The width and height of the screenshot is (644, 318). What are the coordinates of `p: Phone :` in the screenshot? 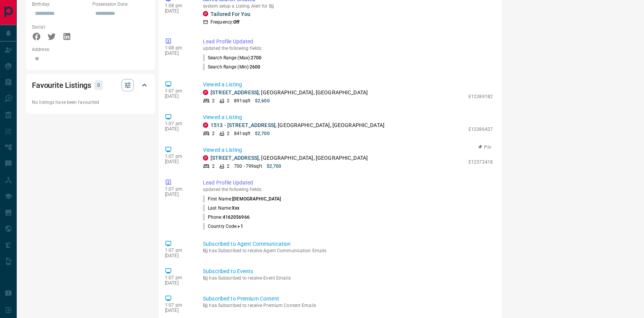 It's located at (226, 217).